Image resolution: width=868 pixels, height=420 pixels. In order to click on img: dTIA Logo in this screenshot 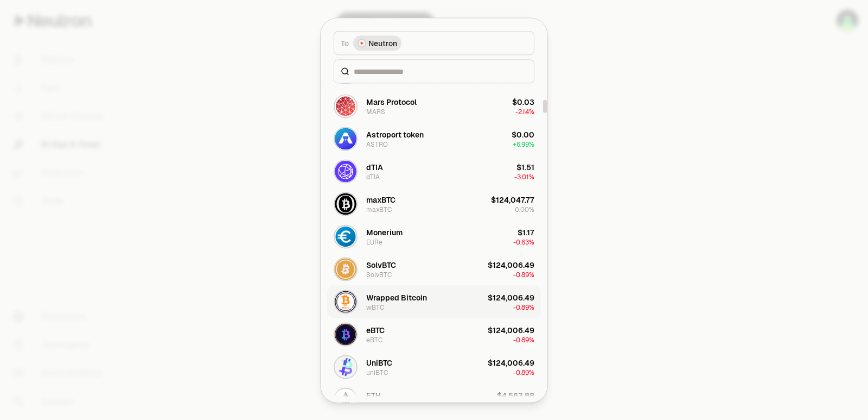, I will do `click(346, 171)`.